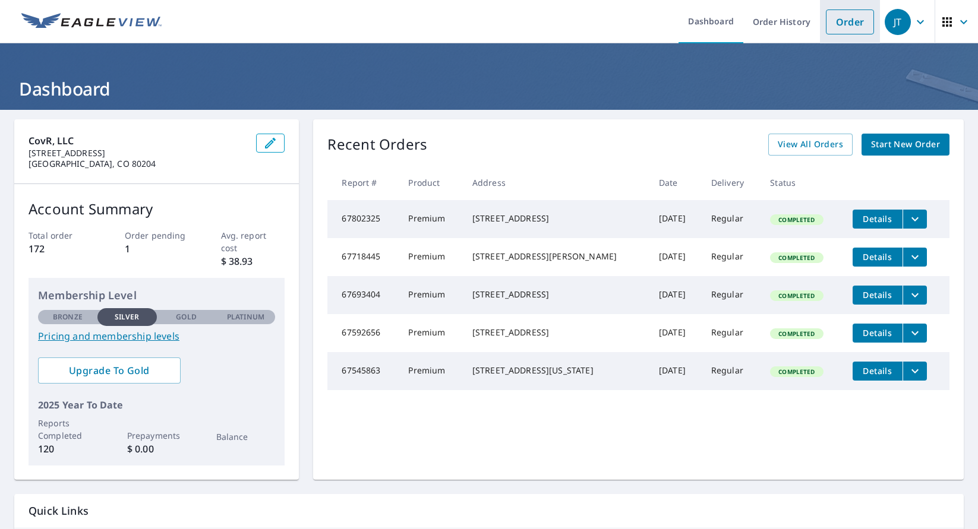  I want to click on p: Total order, so click(61, 235).